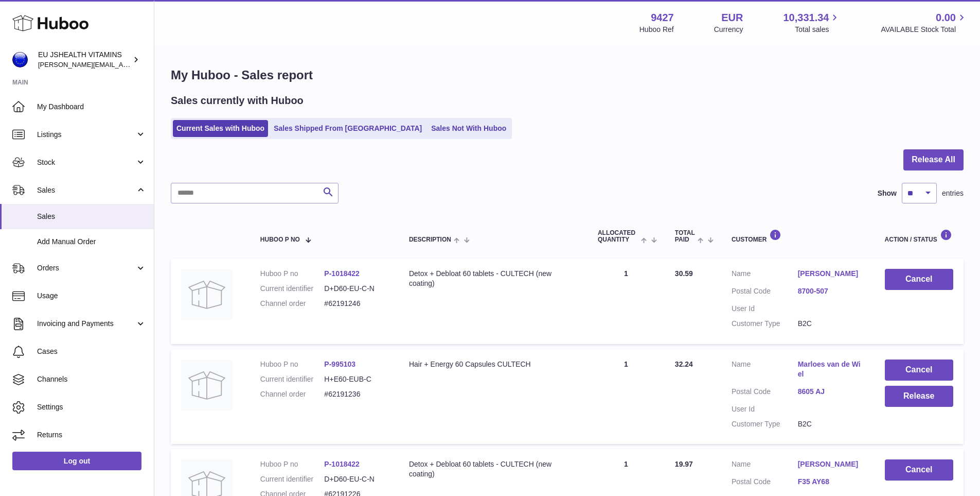  Describe the element at coordinates (91, 407) in the screenshot. I see `span: Settings` at that location.